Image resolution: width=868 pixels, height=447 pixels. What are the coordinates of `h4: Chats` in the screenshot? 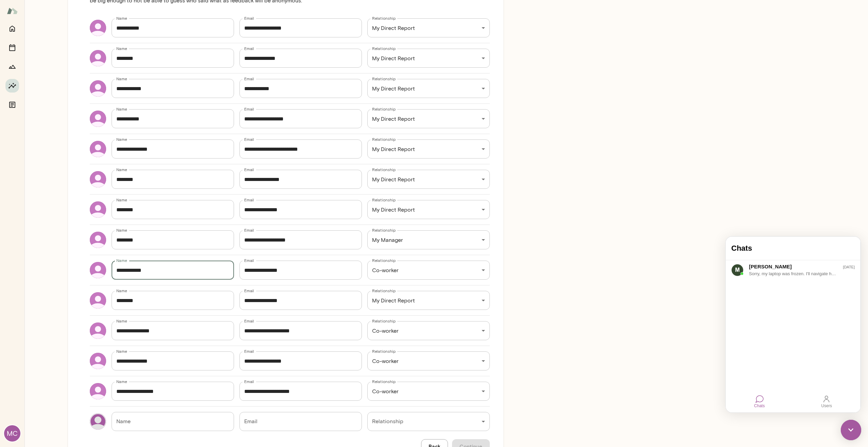 It's located at (67, 11).